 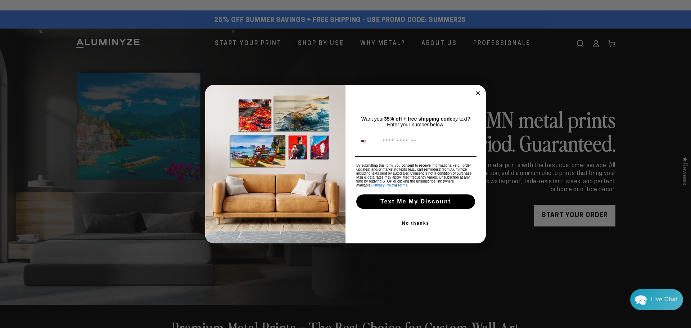 I want to click on p: By submitting this form, you consent to receive informational (e.g., order updates) and/or market..., so click(x=415, y=175).